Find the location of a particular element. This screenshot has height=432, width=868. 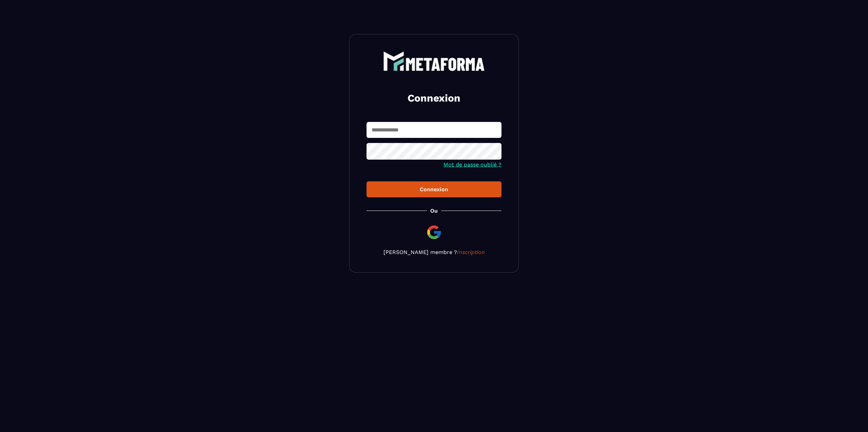

img: google is located at coordinates (434, 232).